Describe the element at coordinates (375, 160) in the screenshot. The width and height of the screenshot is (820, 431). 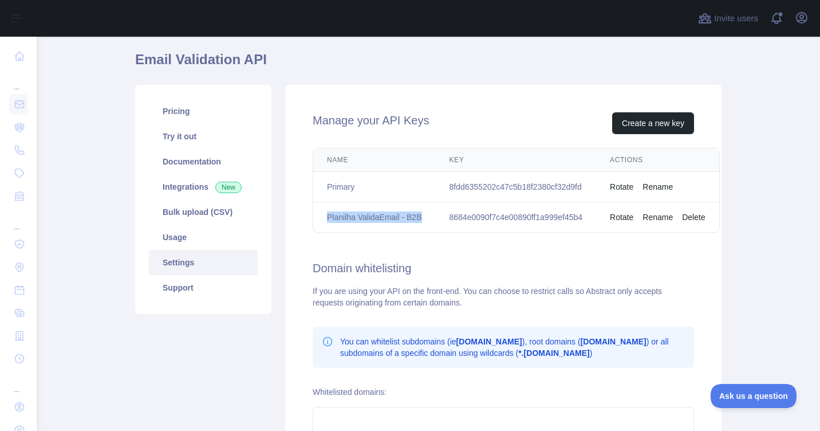
I see `th: Name` at that location.